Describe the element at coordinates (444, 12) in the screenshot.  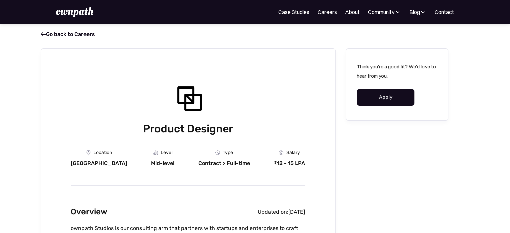
I see `a: Contact` at that location.